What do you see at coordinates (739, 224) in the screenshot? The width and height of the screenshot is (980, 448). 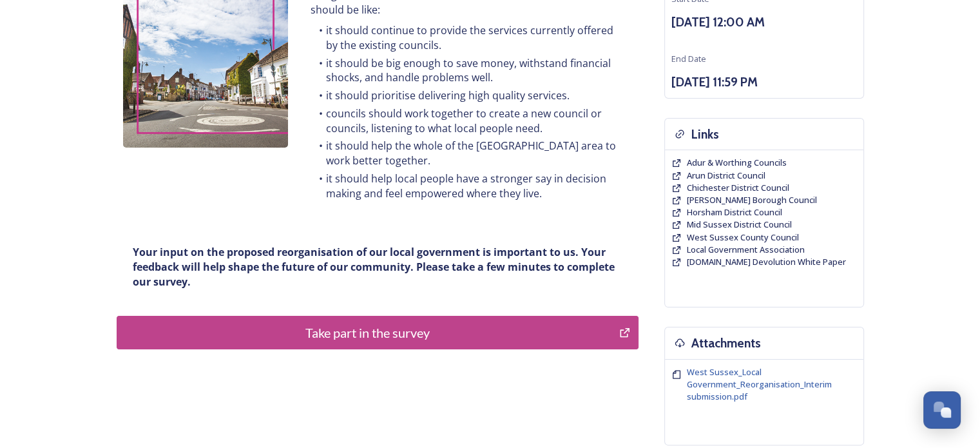 I see `a: Mid Sussex District Council` at bounding box center [739, 224].